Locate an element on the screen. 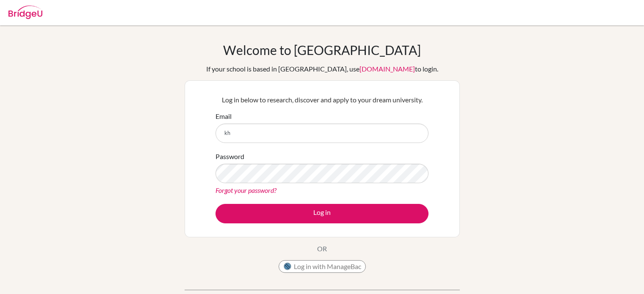 Image resolution: width=644 pixels, height=294 pixels. label: Password is located at coordinates (230, 156).